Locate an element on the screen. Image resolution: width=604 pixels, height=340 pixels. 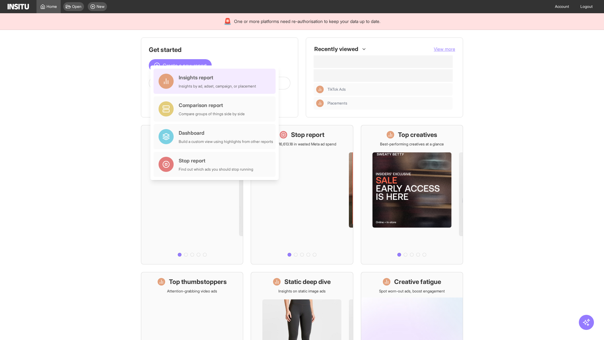
span: New is located at coordinates (100, 7).